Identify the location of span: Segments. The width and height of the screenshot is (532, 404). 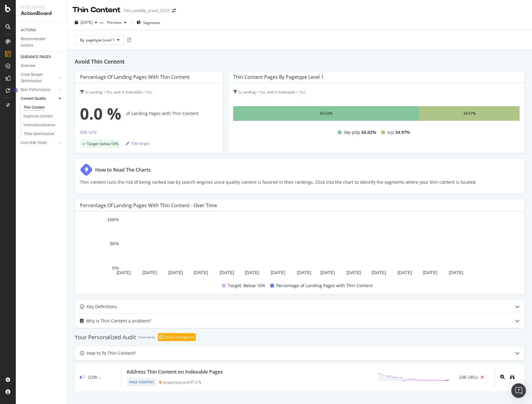
(152, 22).